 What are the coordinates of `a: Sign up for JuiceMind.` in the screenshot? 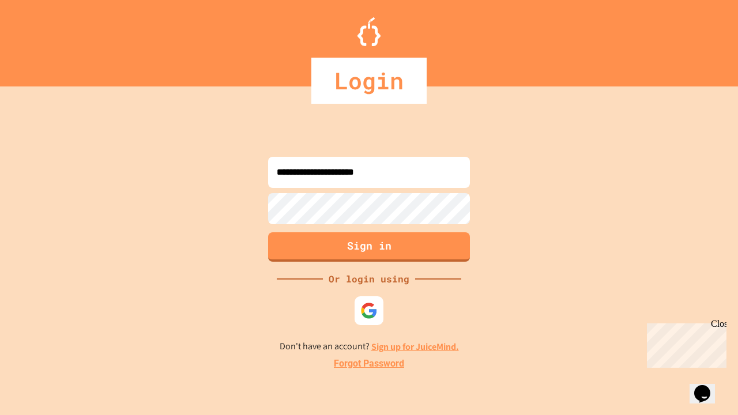 It's located at (415, 346).